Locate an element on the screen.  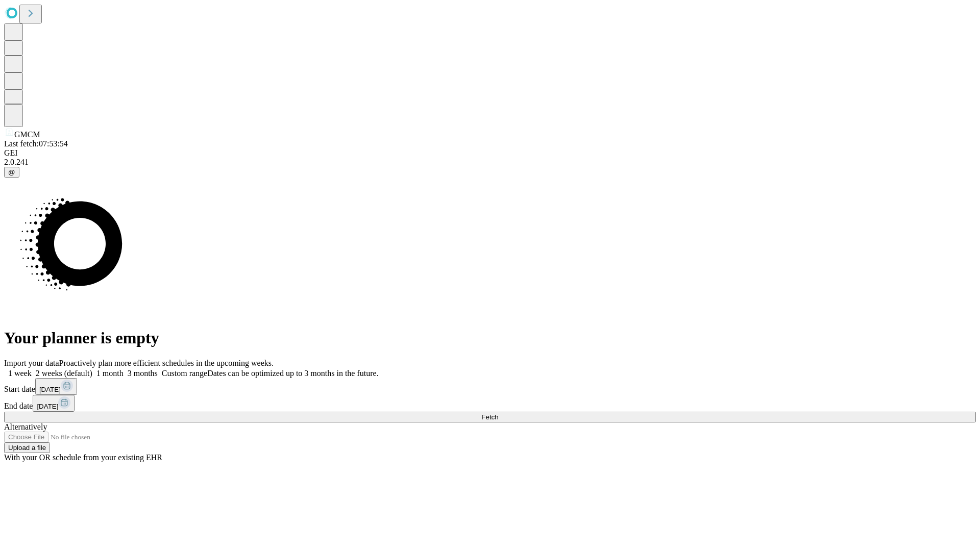
span: Alternatively is located at coordinates (26, 427).